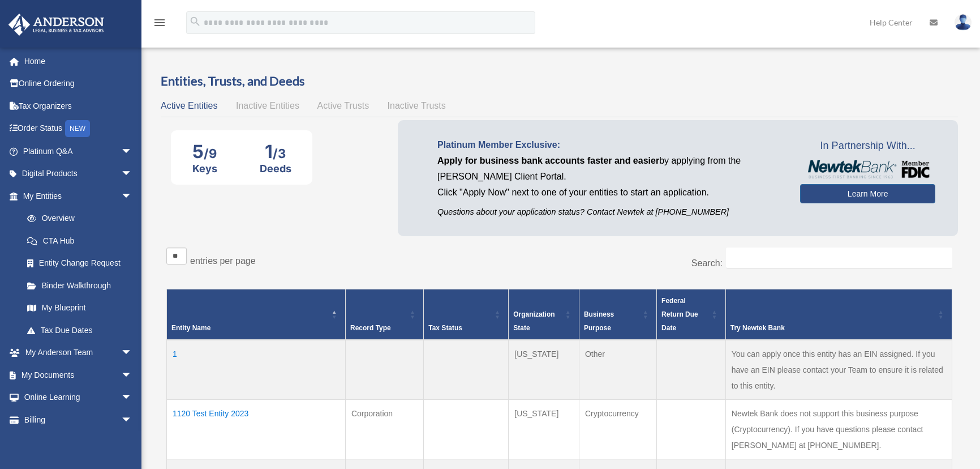  I want to click on th: Entity Name: Activate to invert sorting, so click(256, 315).